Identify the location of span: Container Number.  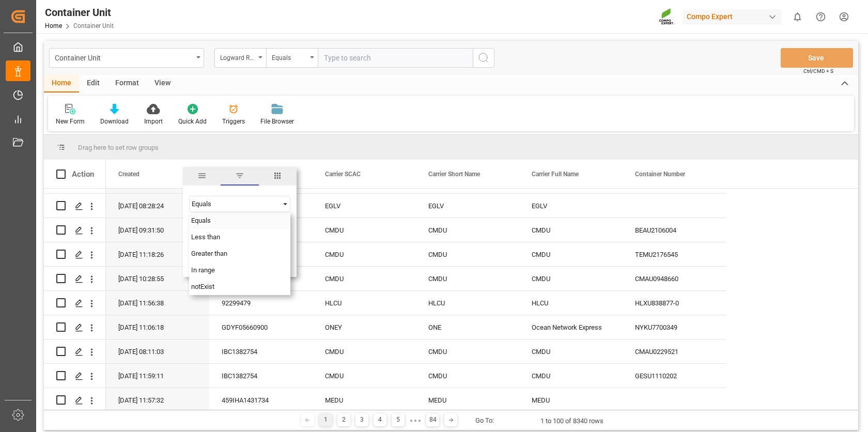
(660, 174).